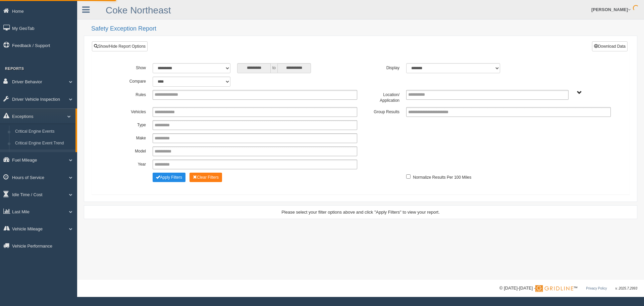 The image size is (644, 306). What do you see at coordinates (128, 81) in the screenshot?
I see `label: Compare` at bounding box center [128, 81].